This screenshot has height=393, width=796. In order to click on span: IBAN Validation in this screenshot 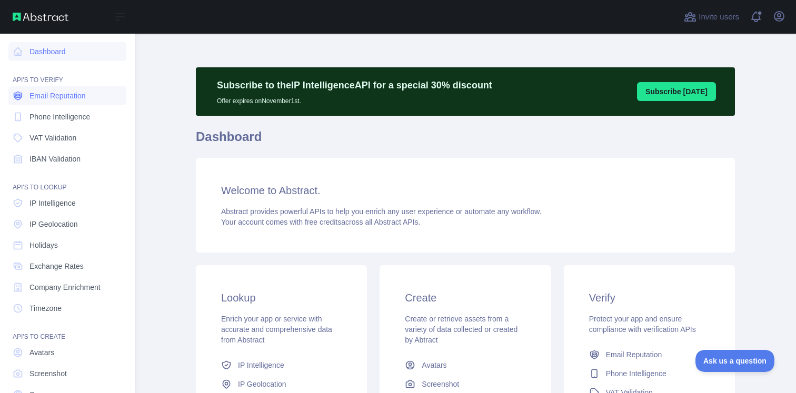, I will do `click(55, 159)`.